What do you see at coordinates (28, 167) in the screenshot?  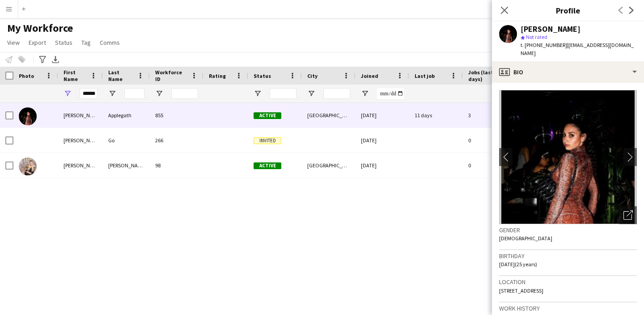 I see `img: MARIE-CLAIRE JACKSON` at bounding box center [28, 167].